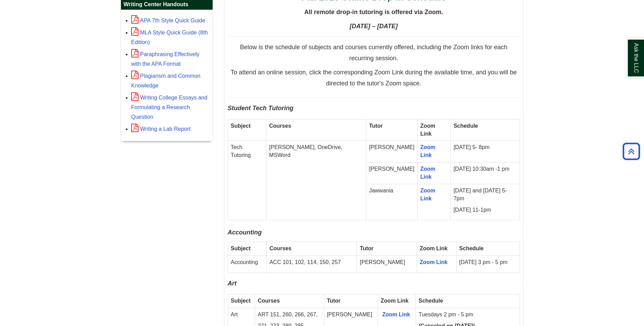 Image resolution: width=644 pixels, height=326 pixels. Describe the element at coordinates (311, 263) in the screenshot. I see `p: ACC 101, 102, 114, 150, 257` at that location.